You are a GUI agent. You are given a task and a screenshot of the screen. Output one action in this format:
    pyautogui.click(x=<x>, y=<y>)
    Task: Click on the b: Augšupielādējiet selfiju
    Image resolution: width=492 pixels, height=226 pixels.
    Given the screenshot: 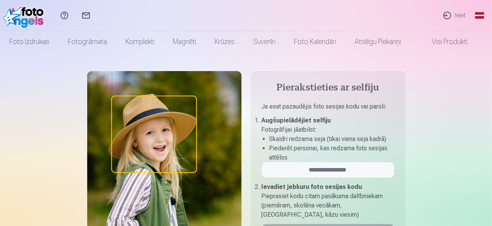 What is the action you would take?
    pyautogui.click(x=296, y=120)
    